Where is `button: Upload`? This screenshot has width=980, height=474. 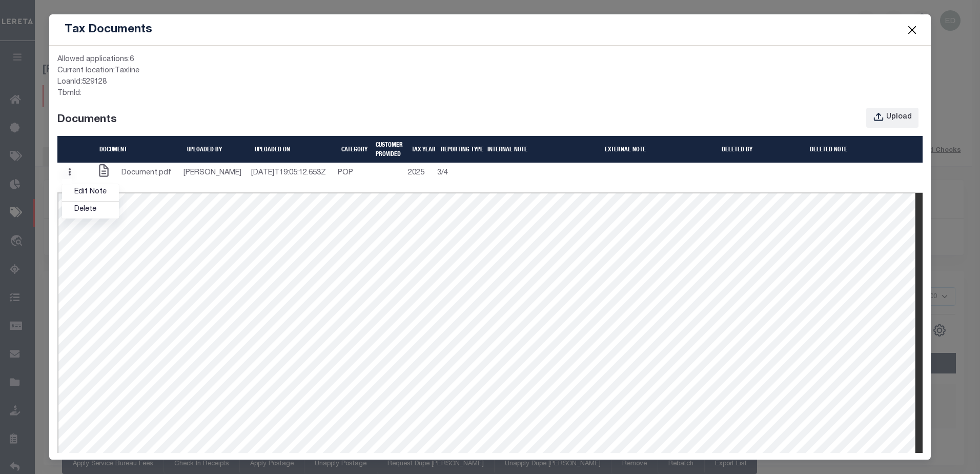 button: Upload is located at coordinates (893, 118).